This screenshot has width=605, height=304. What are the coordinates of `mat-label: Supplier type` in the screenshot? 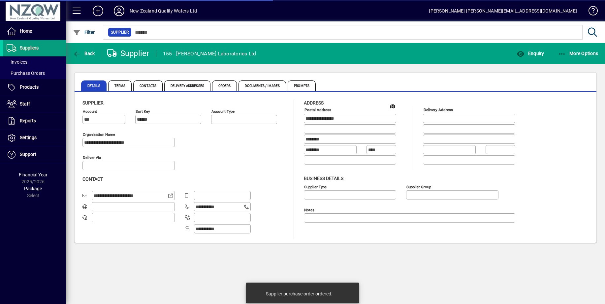 It's located at (315, 187).